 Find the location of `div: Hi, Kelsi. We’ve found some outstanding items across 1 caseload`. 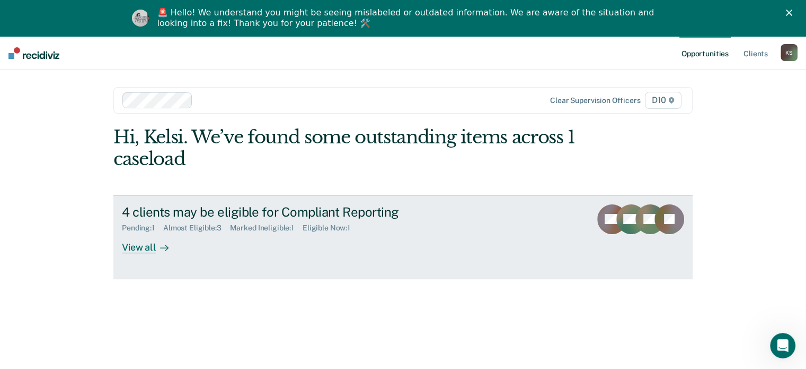

div: Hi, Kelsi. We’ve found some outstanding items across 1 caseload is located at coordinates (345, 148).